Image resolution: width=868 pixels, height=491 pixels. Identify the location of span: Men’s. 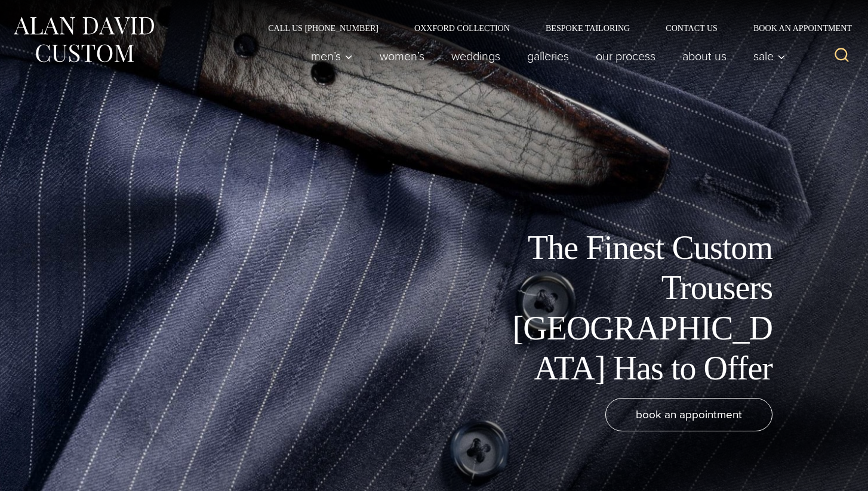
(332, 56).